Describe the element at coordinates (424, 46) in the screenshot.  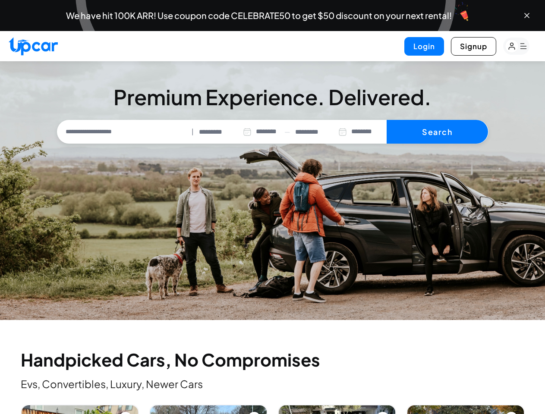
I see `button: Login` at that location.